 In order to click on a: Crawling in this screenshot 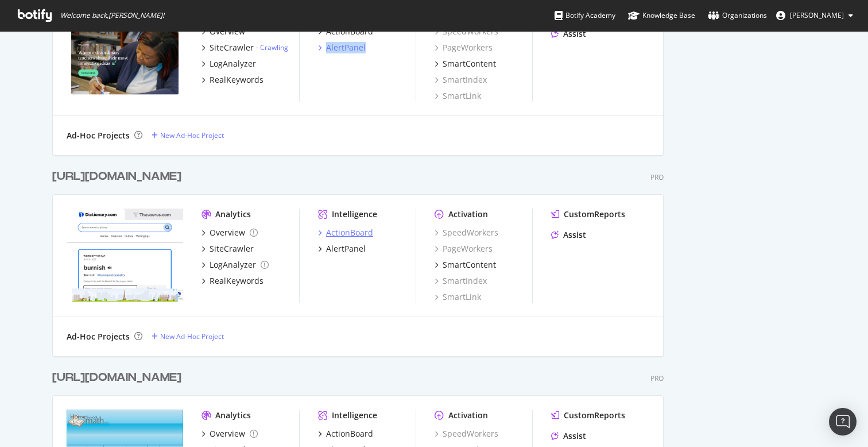, I will do `click(274, 47)`.